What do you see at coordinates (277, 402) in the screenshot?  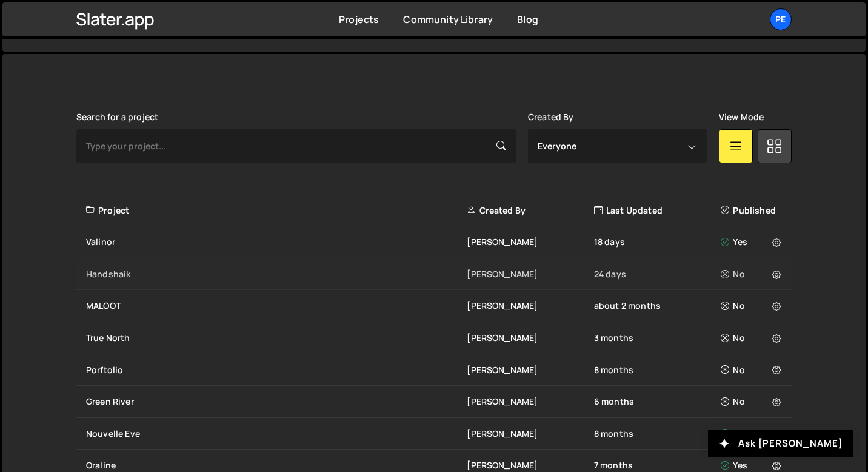 I see `div: Green River` at bounding box center [277, 402].